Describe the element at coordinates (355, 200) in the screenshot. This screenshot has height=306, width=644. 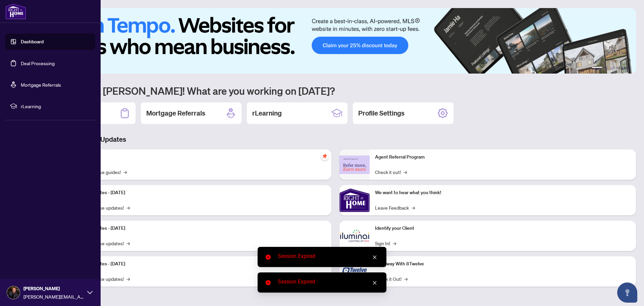
I see `img: We want to hear what you think!` at that location.